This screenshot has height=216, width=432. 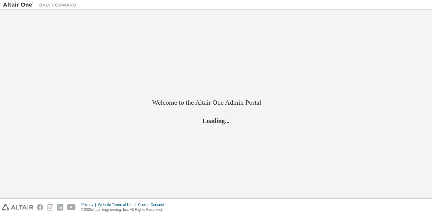 I want to click on img: instagram.svg, so click(x=50, y=208).